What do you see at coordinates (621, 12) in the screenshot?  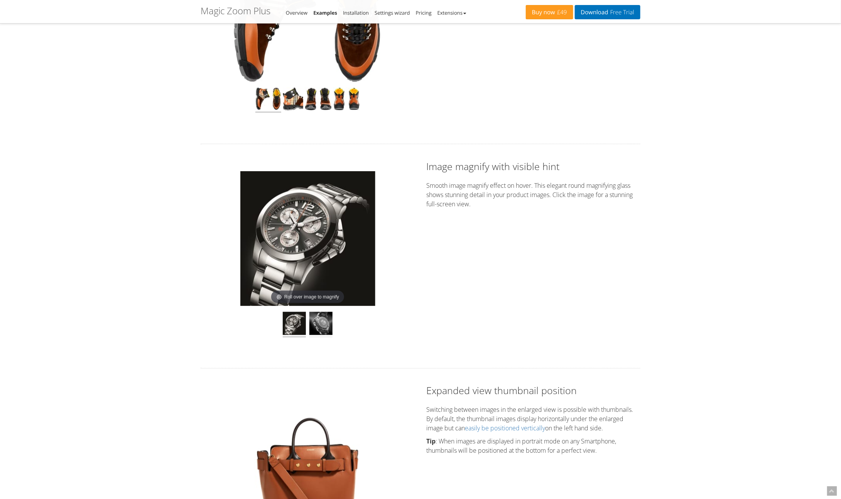 I see `span: Free Trial` at bounding box center [621, 12].